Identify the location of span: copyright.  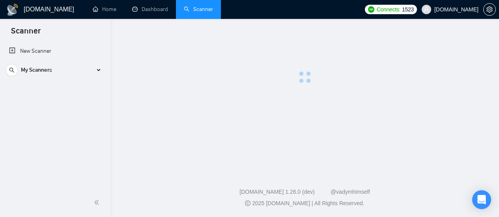
(248, 204).